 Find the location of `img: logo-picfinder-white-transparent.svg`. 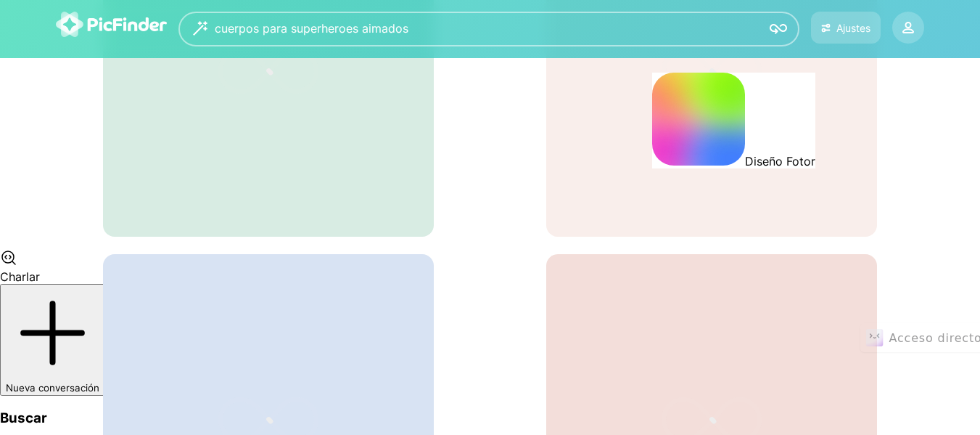

img: logo-picfinder-white-transparent.svg is located at coordinates (111, 24).